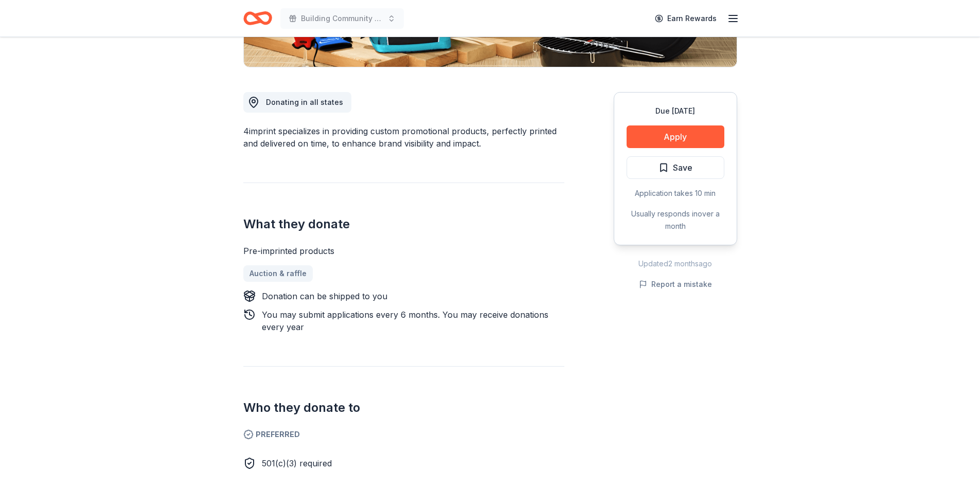 The width and height of the screenshot is (980, 490). What do you see at coordinates (296, 464) in the screenshot?
I see `span: 501(c)(3) required` at bounding box center [296, 464].